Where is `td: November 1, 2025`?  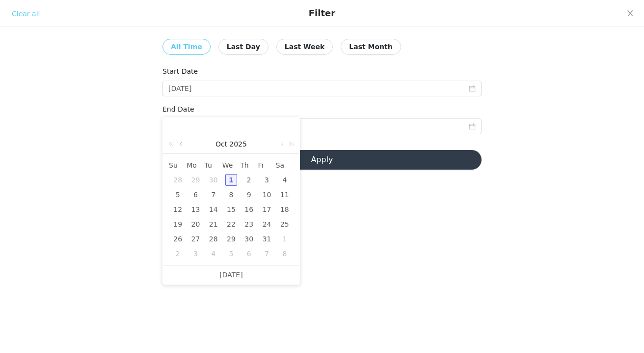
td: November 1, 2025 is located at coordinates (285, 239).